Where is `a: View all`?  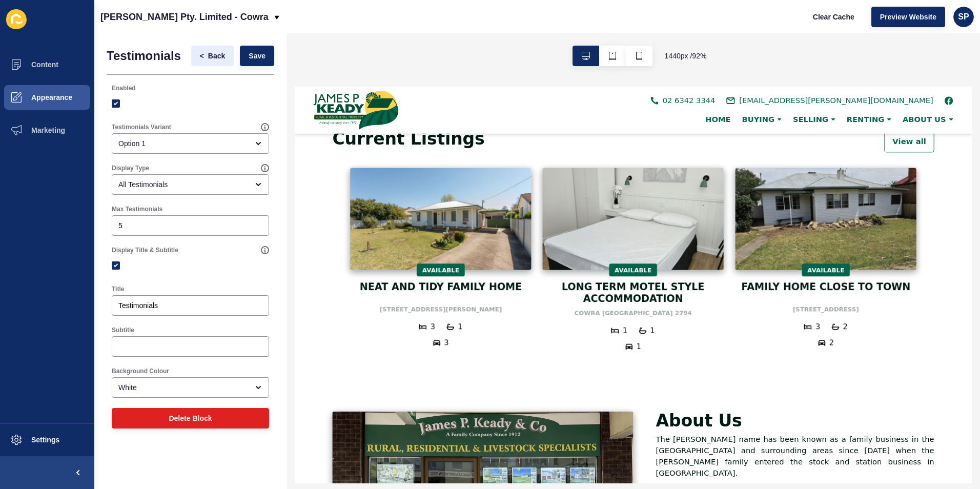 a: View all is located at coordinates (670, 60).